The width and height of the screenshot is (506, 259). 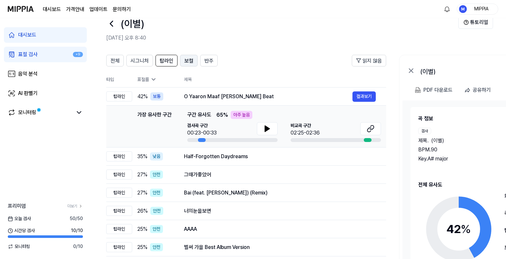 What do you see at coordinates (143, 211) in the screenshot?
I see `span: 26 %` at bounding box center [143, 211].